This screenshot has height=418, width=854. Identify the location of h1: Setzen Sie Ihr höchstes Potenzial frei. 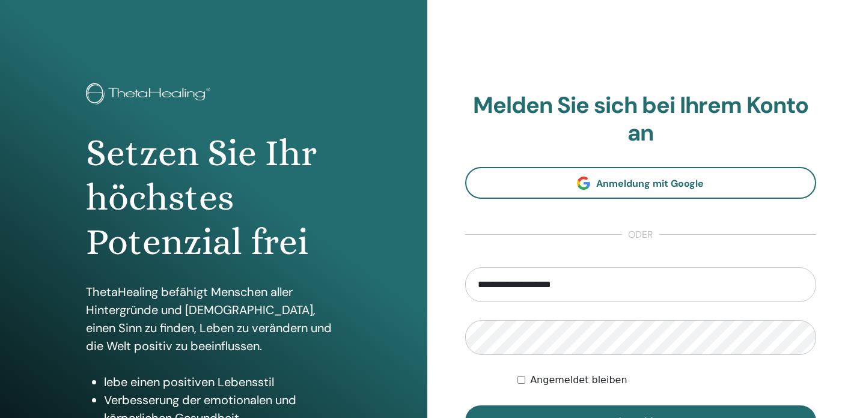
(213, 198).